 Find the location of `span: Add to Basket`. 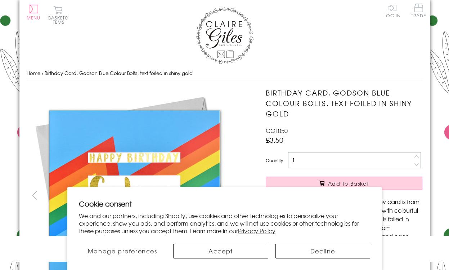

span: Add to Basket is located at coordinates (348, 183).